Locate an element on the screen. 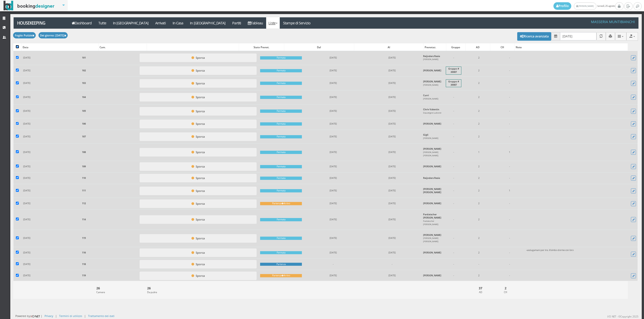  button: Aggiorna is located at coordinates (601, 36).